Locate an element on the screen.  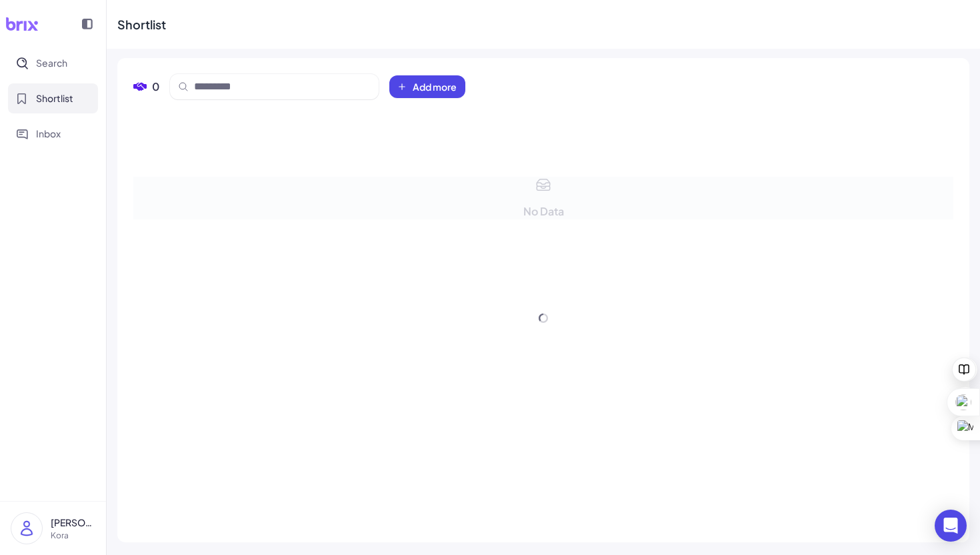
div: Shortlist is located at coordinates (141, 24).